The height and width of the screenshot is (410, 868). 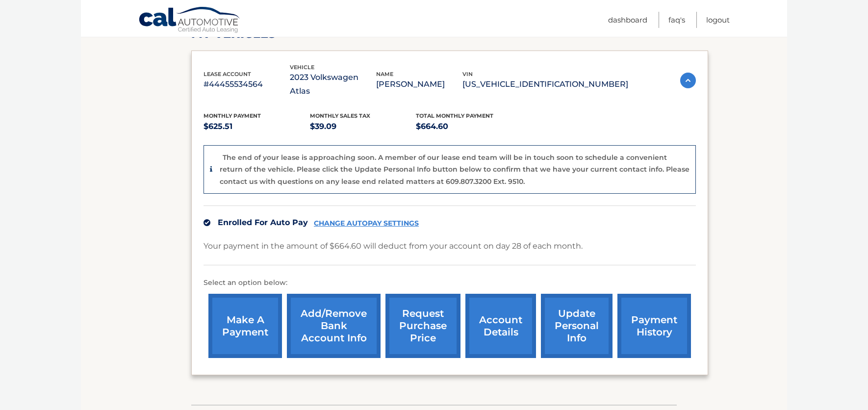 What do you see at coordinates (654, 326) in the screenshot?
I see `a: payment history` at bounding box center [654, 326].